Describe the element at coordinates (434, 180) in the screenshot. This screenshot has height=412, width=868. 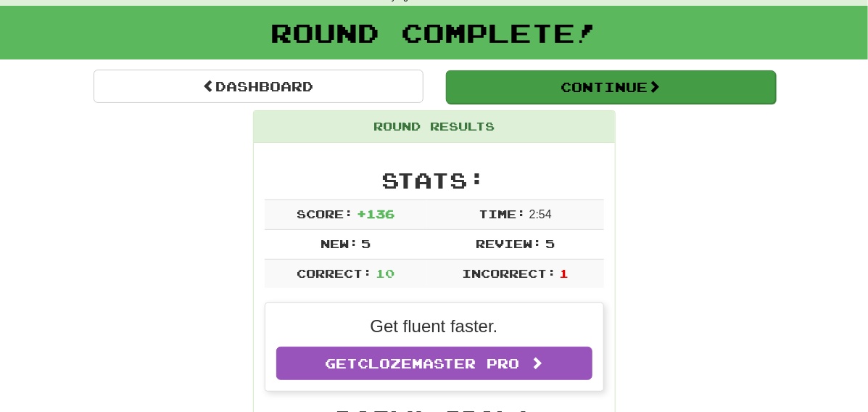
I see `h2: Stats:` at that location.